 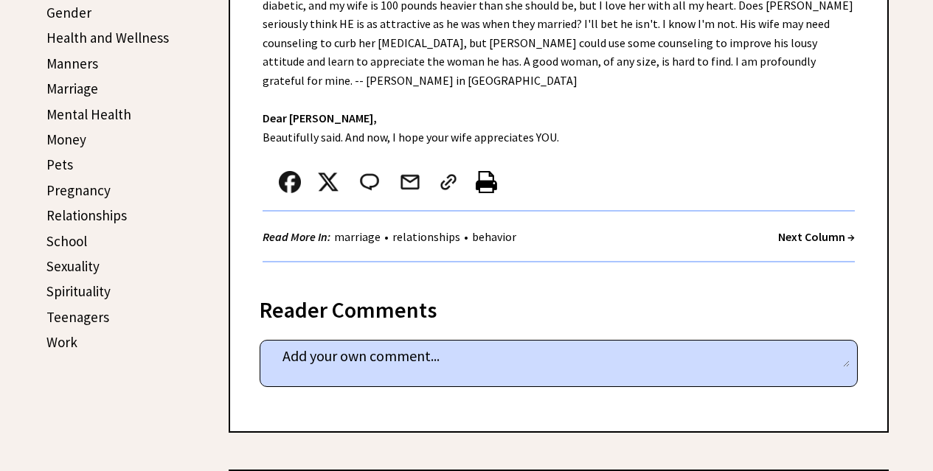 What do you see at coordinates (559, 306) in the screenshot?
I see `div: Reader Comments` at bounding box center [559, 306].